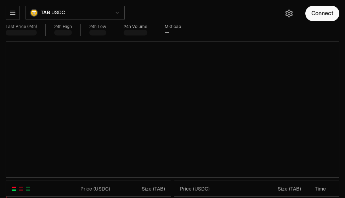 This screenshot has width=345, height=198. I want to click on button: Connect, so click(322, 13).